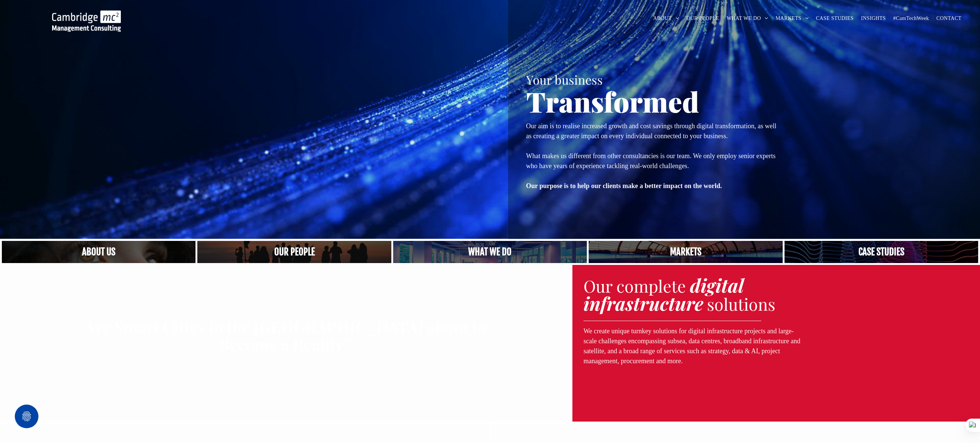  I want to click on span: Our aim is to realise increased growth and cost savings through digital transformation, as well a..., so click(651, 131).